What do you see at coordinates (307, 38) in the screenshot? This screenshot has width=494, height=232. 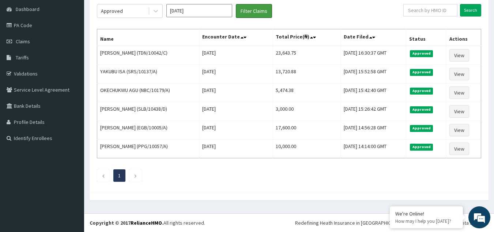 I see `th: Total Price(₦)` at bounding box center [307, 38].